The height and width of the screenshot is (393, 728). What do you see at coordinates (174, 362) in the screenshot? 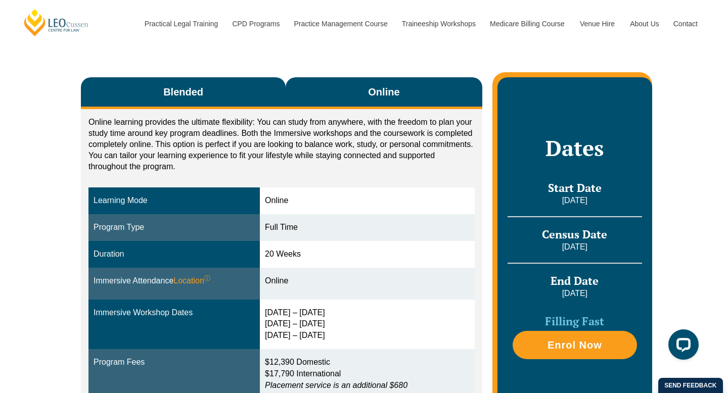
I see `div: Program Fees` at bounding box center [174, 362].